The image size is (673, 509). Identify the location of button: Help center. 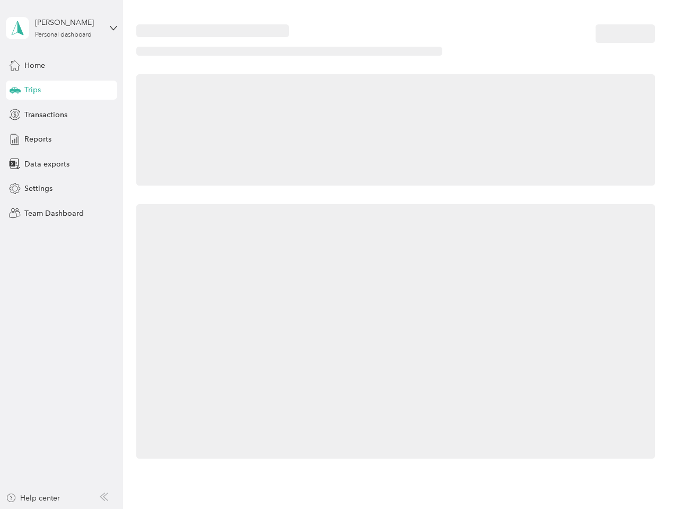
(33, 498).